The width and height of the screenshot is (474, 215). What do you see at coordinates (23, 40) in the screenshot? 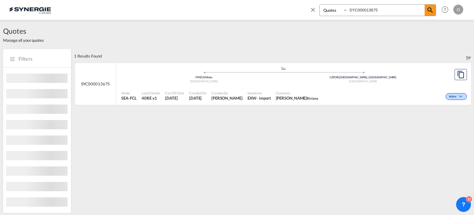
I see `span: Manage all your quotes` at bounding box center [23, 40].